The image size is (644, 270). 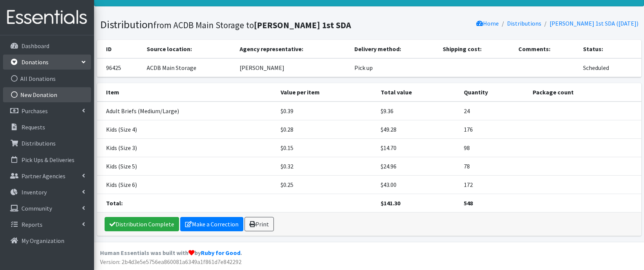 I want to click on img: HumanEssentials, so click(x=47, y=17).